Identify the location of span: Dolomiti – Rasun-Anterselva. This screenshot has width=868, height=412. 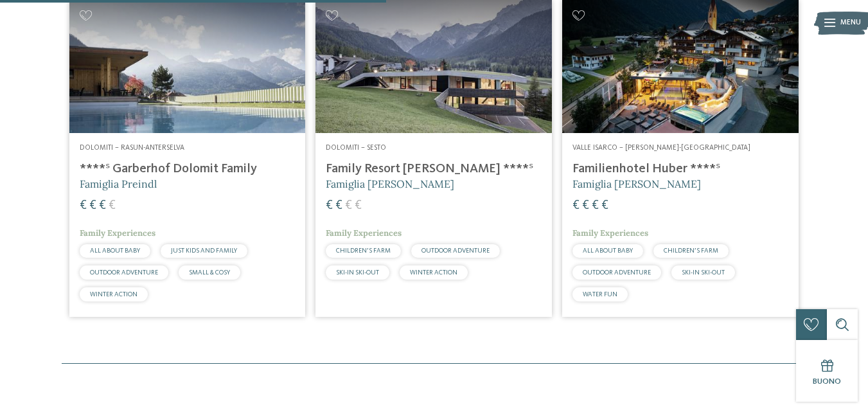
(131, 148).